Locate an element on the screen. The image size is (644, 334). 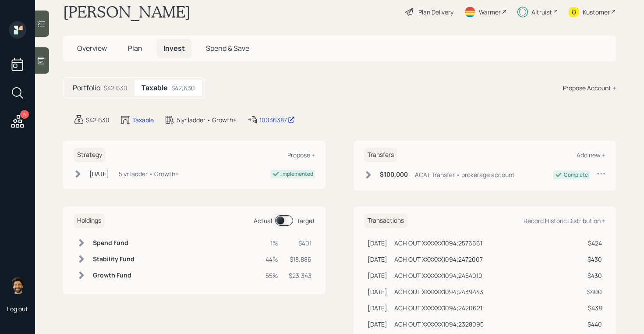
div: ACH OUT XXXXXX1094;2576661 is located at coordinates (438, 243).